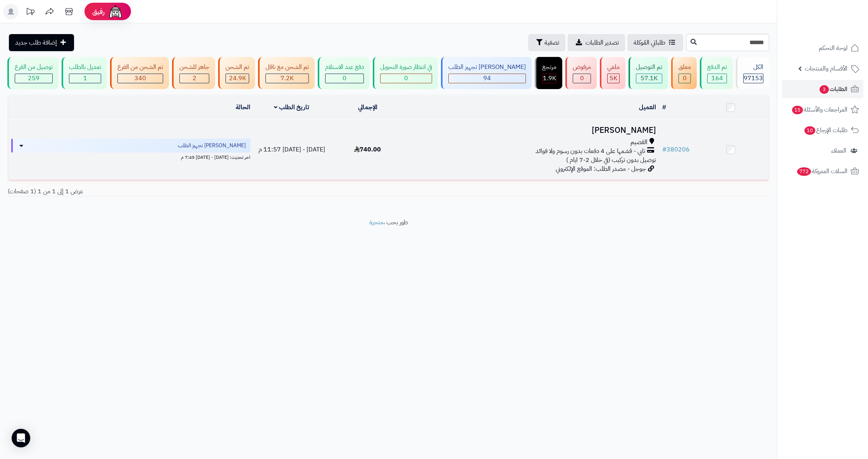  I want to click on a: متجرة, so click(376, 223).